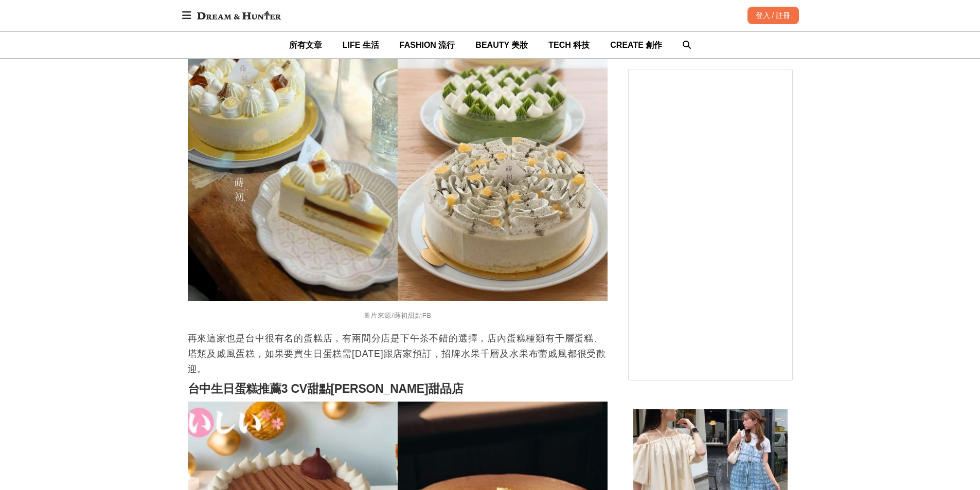 This screenshot has width=980, height=490. Describe the element at coordinates (569, 45) in the screenshot. I see `a: TECH 科技` at that location.